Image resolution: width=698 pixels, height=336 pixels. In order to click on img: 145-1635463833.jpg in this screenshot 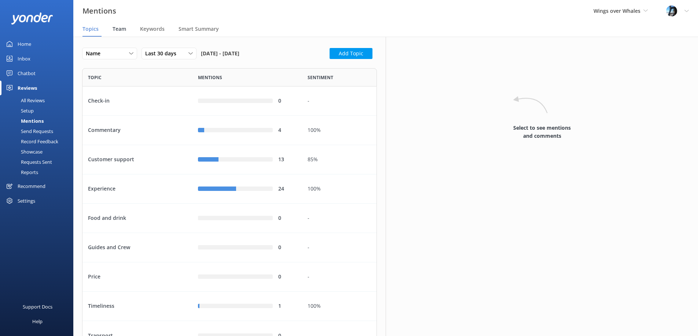, I will do `click(672, 11)`.